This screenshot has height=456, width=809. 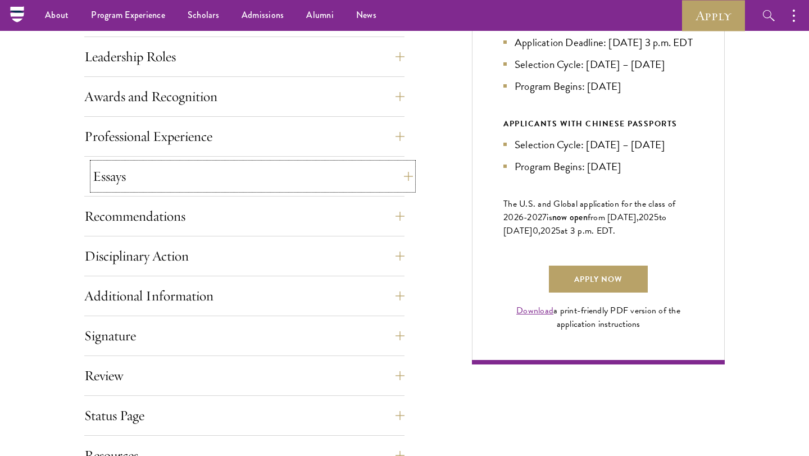 What do you see at coordinates (244, 296) in the screenshot?
I see `button: Additional Information` at bounding box center [244, 296].